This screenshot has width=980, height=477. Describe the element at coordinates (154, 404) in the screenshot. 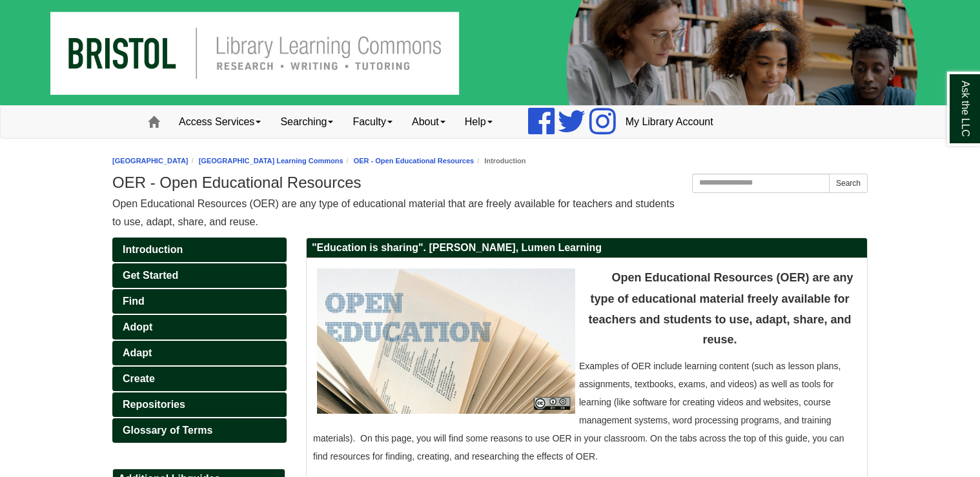

I see `span: Repositories` at that location.